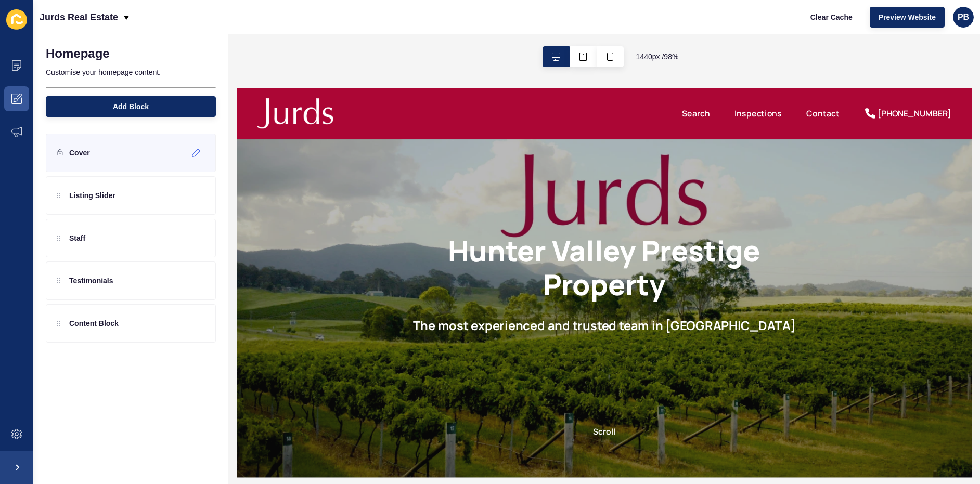 The width and height of the screenshot is (980, 484). I want to click on h1: Homepage, so click(77, 54).